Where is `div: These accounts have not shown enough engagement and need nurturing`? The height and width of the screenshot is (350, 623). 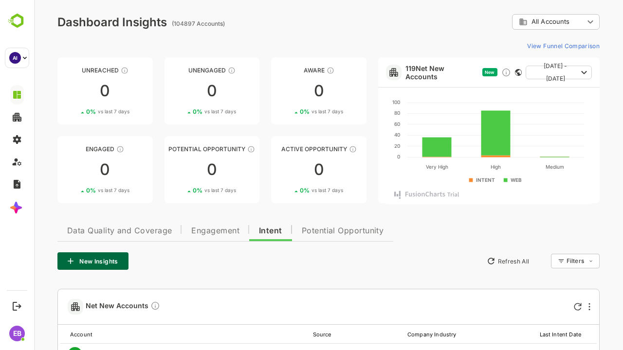
div: These accounts have not shown enough engagement and need nurturing is located at coordinates (197, 71).